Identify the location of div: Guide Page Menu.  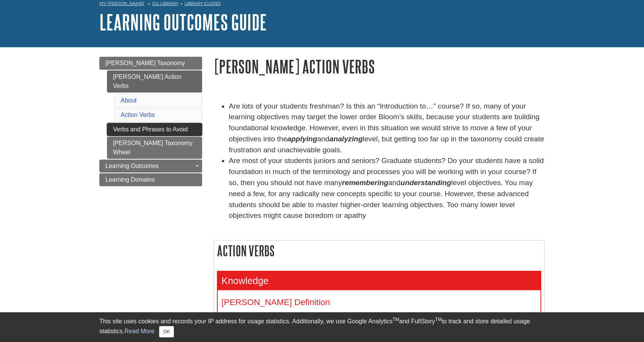
(151, 121).